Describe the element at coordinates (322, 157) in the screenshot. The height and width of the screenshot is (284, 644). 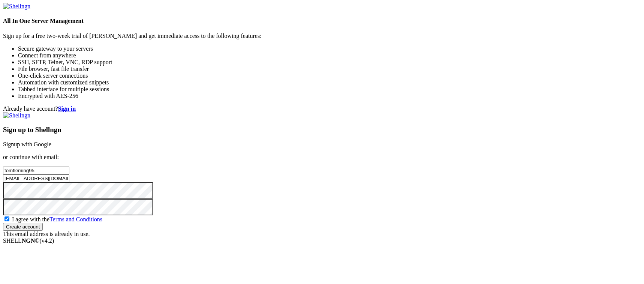
I see `p: or continue with email:` at that location.